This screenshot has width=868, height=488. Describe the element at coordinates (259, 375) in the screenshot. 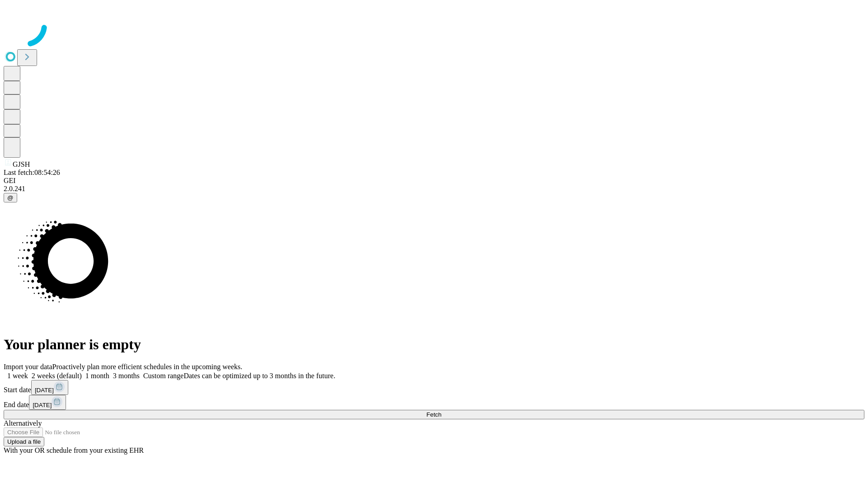

I see `span: Dates can be optimized up to 3 months in the future.` at that location.